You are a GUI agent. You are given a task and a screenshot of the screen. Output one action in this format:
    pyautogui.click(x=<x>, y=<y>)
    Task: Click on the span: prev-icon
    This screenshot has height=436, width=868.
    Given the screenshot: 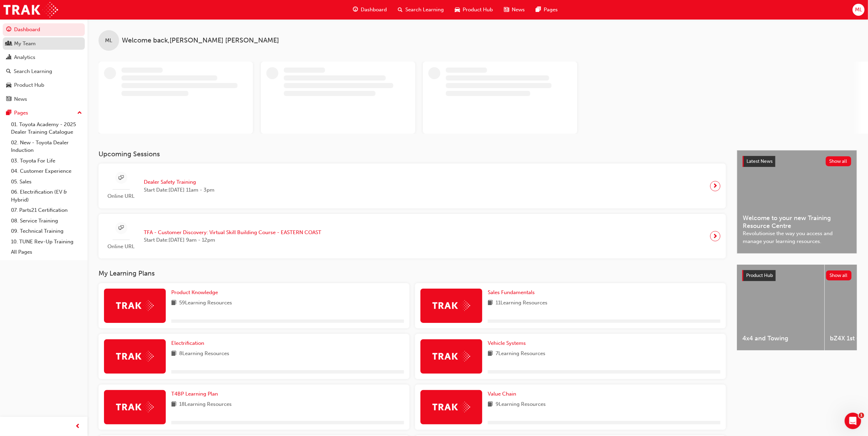 What is the action you would take?
    pyautogui.click(x=78, y=427)
    